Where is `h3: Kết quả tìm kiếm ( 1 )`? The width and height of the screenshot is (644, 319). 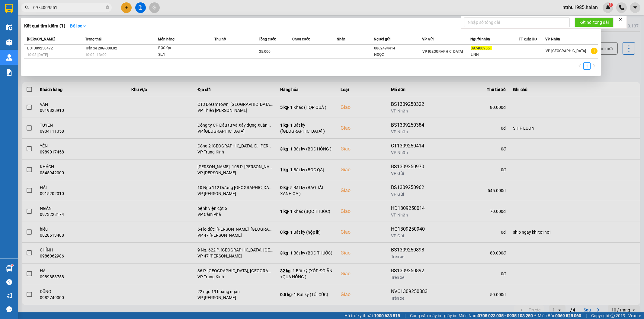
h3: Kết quả tìm kiếm ( 1 ) is located at coordinates (45, 26).